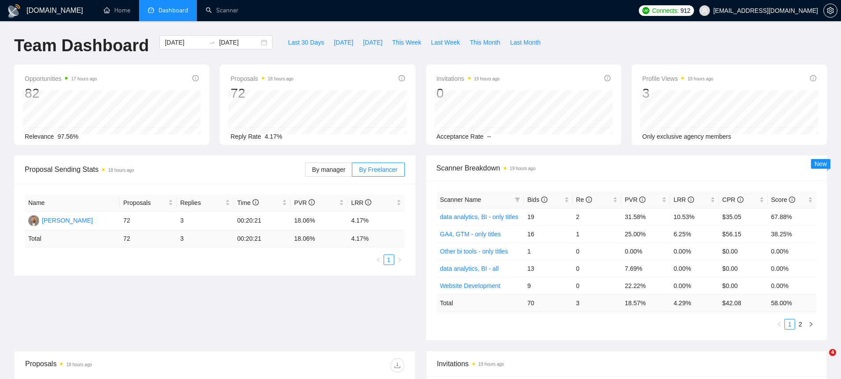  Describe the element at coordinates (627, 168) in the screenshot. I see `span: Scanner Breakdown` at that location.